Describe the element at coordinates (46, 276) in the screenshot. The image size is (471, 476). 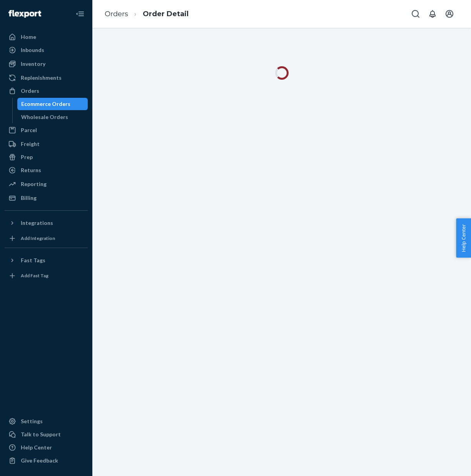
I see `a: Add Fast Tag` at that location.